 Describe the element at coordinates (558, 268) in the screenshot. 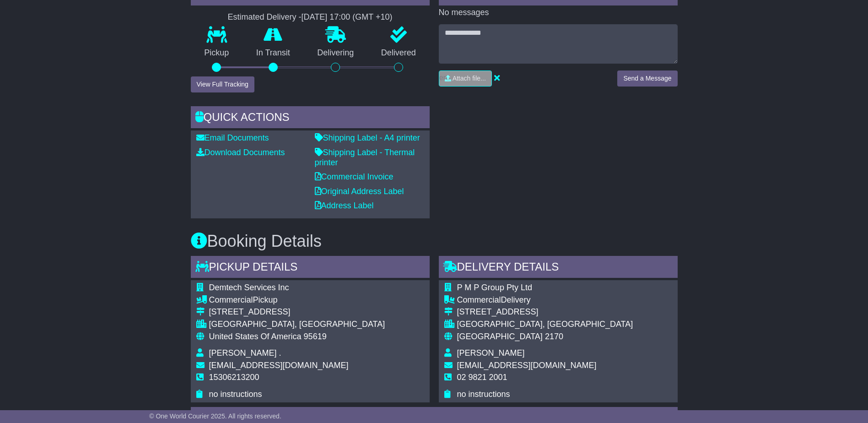

I see `div: Delivery Details` at that location.